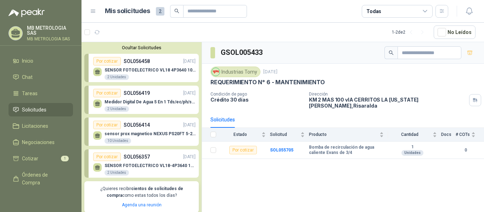  Describe the element at coordinates (412, 147) in the screenshot. I see `b: 1` at that location.